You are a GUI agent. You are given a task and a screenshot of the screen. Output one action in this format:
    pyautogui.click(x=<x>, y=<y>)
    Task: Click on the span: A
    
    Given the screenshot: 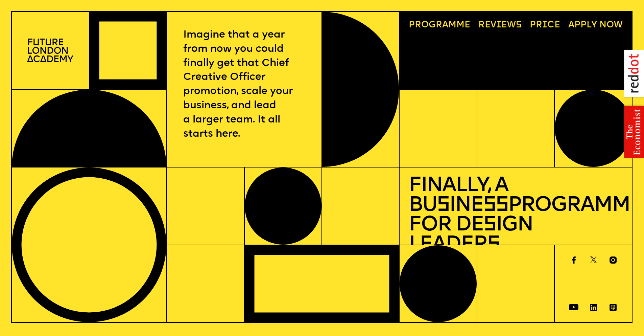 What is the action you would take?
    pyautogui.click(x=571, y=25)
    